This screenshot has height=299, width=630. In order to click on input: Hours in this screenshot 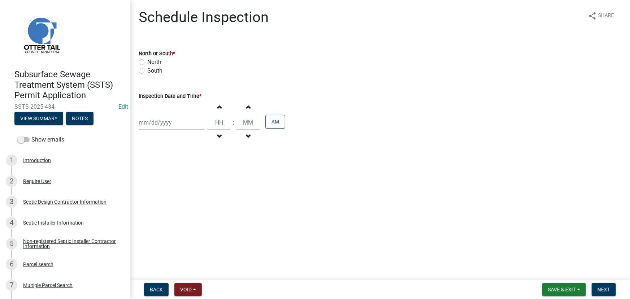, I will do `click(219, 122)`.